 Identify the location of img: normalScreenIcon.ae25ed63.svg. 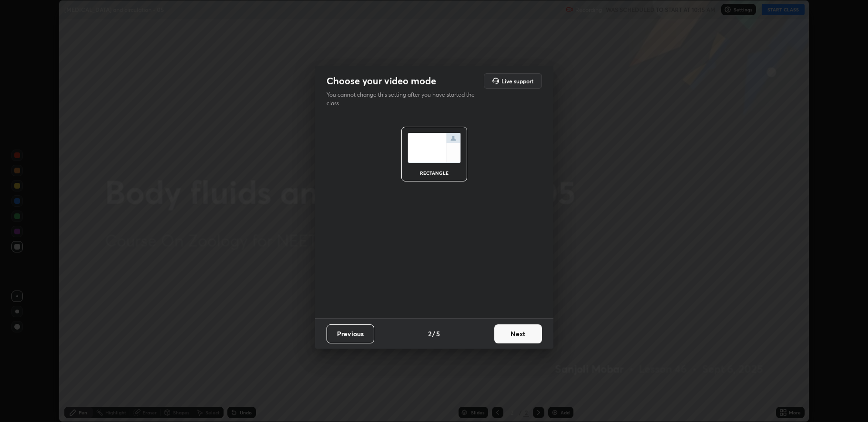
(434, 148).